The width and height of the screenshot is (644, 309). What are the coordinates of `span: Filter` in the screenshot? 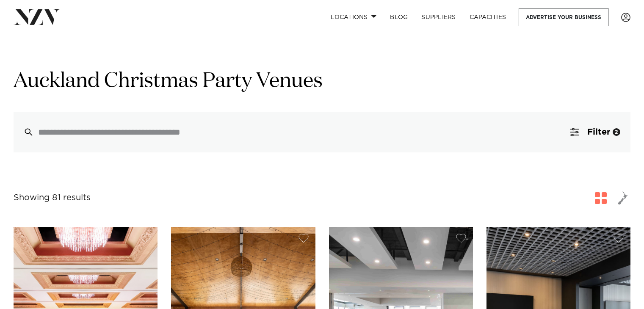 It's located at (599, 132).